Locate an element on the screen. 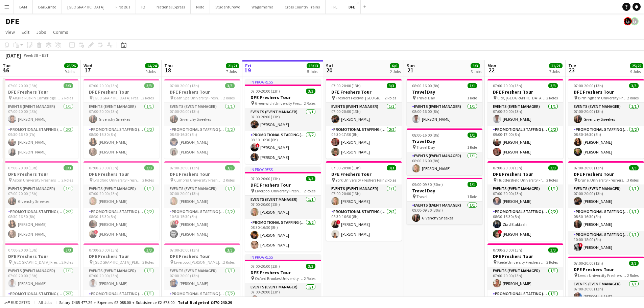  button: BAM is located at coordinates (23, 7).